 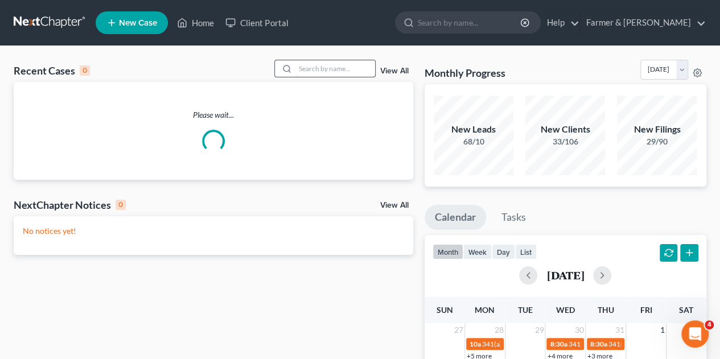 I want to click on span: 1, so click(x=662, y=330).